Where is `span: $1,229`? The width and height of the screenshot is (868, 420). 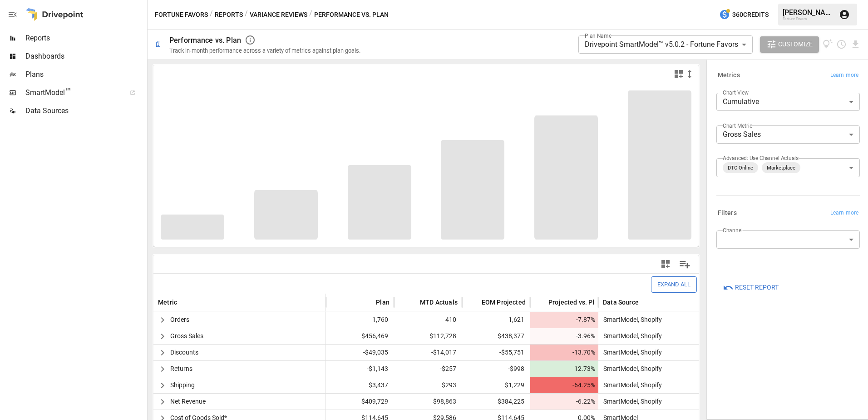 span: $1,229 is located at coordinates (496, 385).